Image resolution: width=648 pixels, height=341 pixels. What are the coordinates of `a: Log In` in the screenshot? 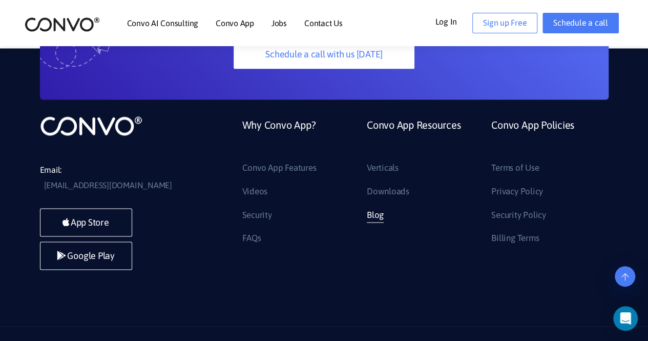 It's located at (453, 21).